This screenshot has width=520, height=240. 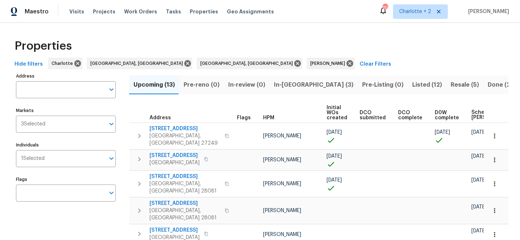 I want to click on span: Hide filters, so click(x=29, y=64).